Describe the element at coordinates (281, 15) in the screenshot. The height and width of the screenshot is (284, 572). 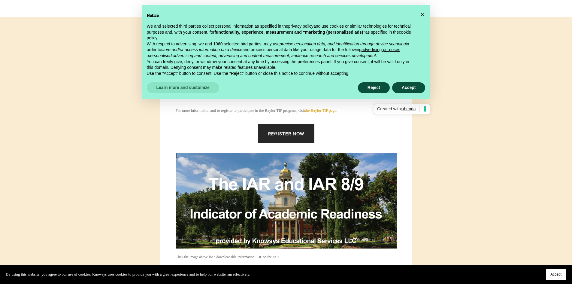
I see `h2: Notice` at that location.